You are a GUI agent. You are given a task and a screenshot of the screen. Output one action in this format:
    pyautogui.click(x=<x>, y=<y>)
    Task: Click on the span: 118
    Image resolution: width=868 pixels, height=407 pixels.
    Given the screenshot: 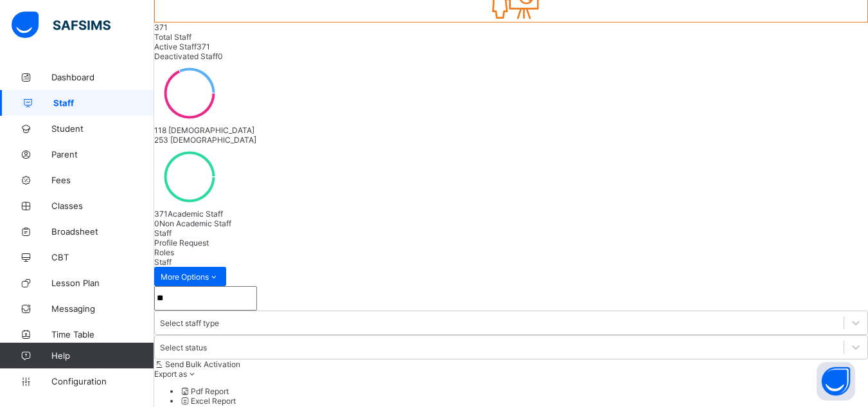 What is the action you would take?
    pyautogui.click(x=160, y=130)
    